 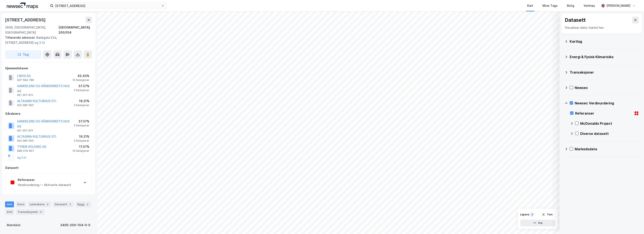 What do you see at coordinates (49, 68) in the screenshot?
I see `div: Hjemmelshaver` at bounding box center [49, 68].